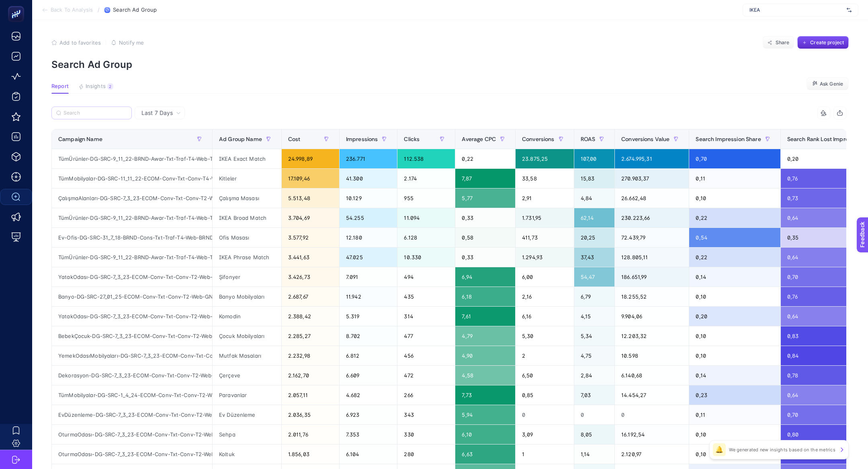 The width and height of the screenshot is (868, 469). What do you see at coordinates (369, 257) in the screenshot?
I see `div: 47.025` at bounding box center [369, 257].